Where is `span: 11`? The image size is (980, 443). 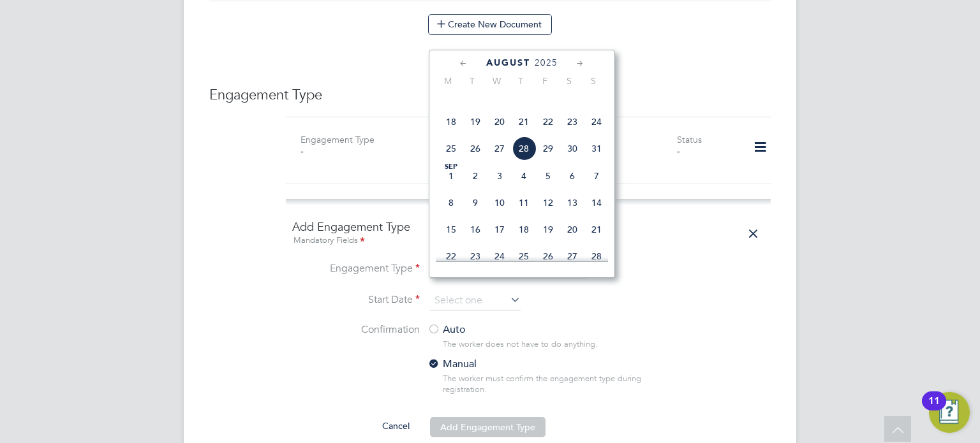 span: 11 is located at coordinates (524, 203).